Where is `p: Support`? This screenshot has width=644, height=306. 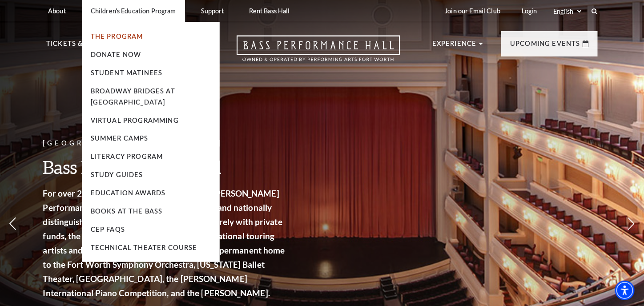 p: Support is located at coordinates (213, 11).